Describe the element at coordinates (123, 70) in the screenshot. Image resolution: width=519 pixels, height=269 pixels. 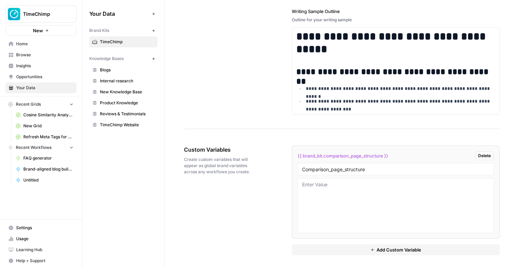
I see `a: Blogs` at that location.